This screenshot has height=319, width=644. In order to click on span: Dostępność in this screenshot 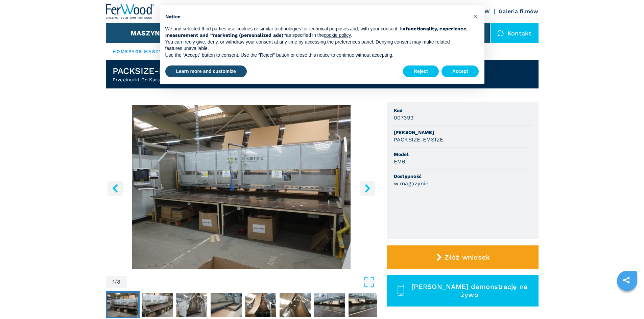, I will do `click(463, 177)`.